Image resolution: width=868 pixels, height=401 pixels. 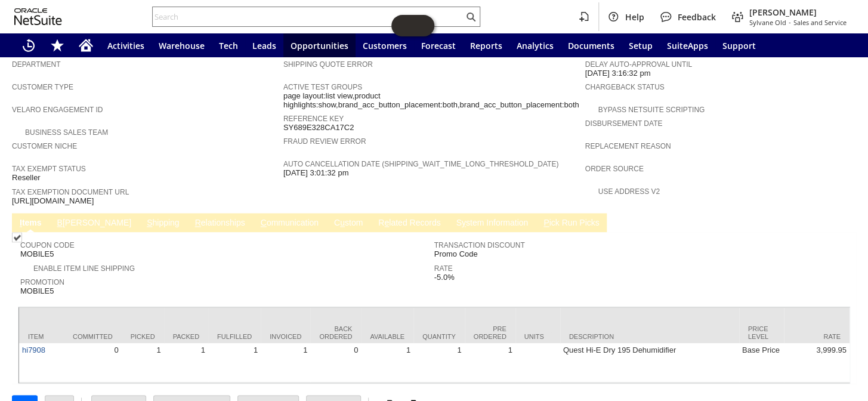 What do you see at coordinates (739, 45) in the screenshot?
I see `span: Support` at bounding box center [739, 45].